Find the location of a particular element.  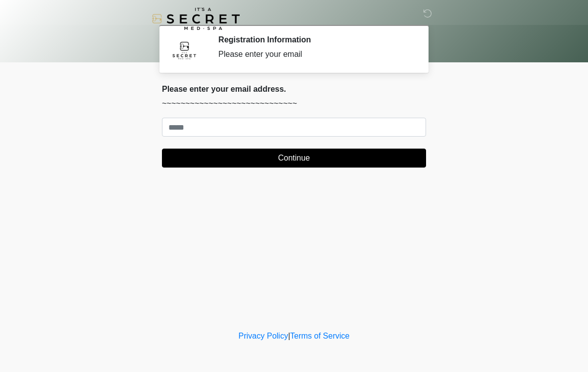

img: Agent Avatar is located at coordinates (184, 50).